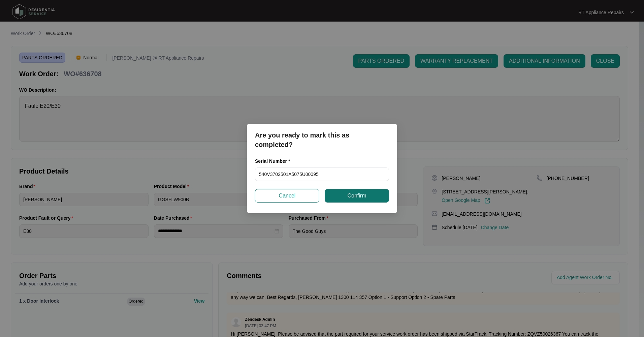  I want to click on p: completed?, so click(322, 144).